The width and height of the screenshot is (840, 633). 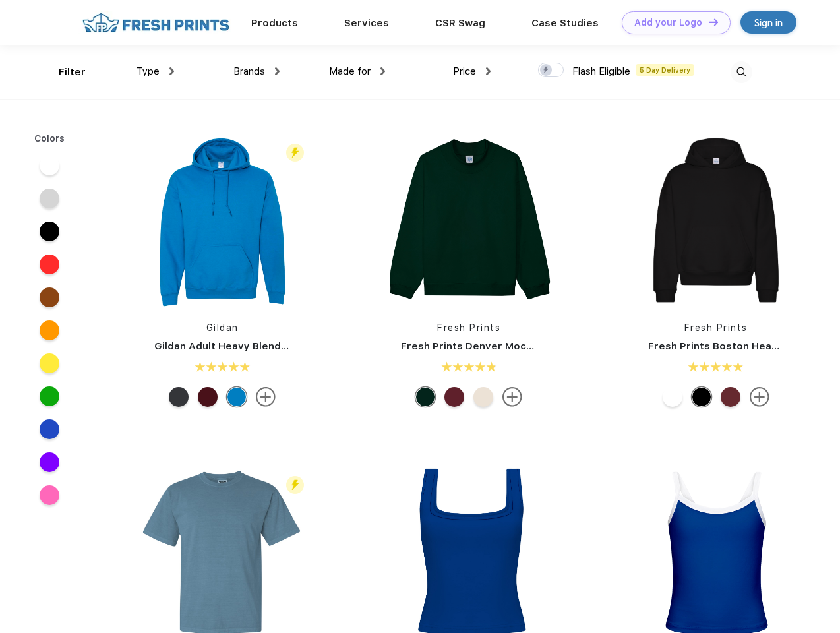 What do you see at coordinates (601, 71) in the screenshot?
I see `span: Flash Eligible` at bounding box center [601, 71].